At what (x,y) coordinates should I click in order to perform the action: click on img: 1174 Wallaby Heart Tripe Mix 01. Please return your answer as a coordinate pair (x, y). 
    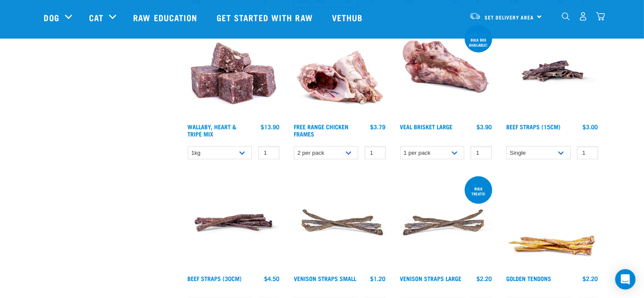
    Looking at the image, I should click on (233, 71).